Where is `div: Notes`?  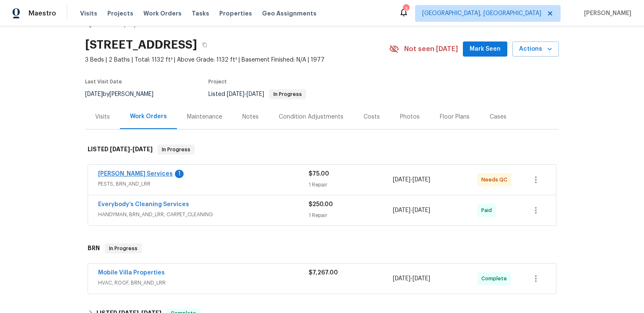
div: Notes is located at coordinates (250, 117).